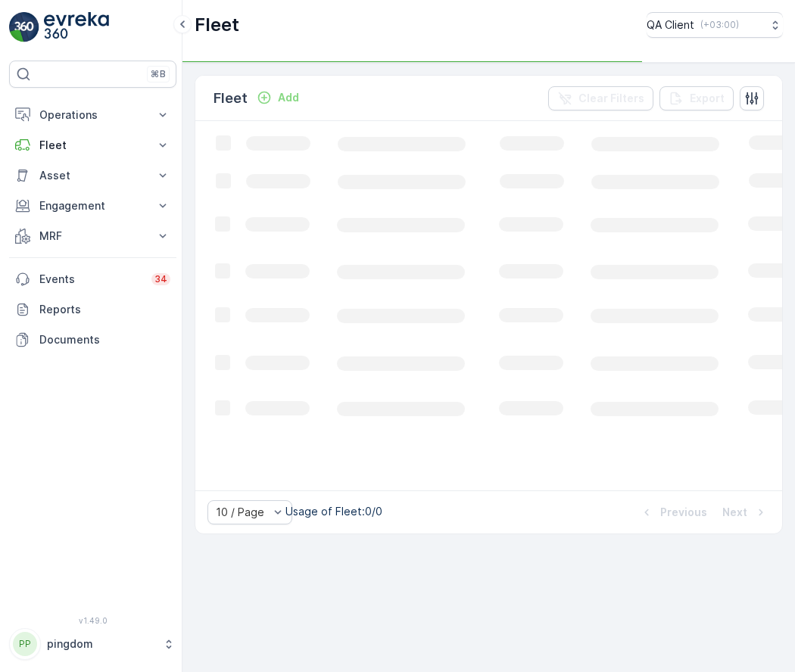  I want to click on button: Asset, so click(92, 176).